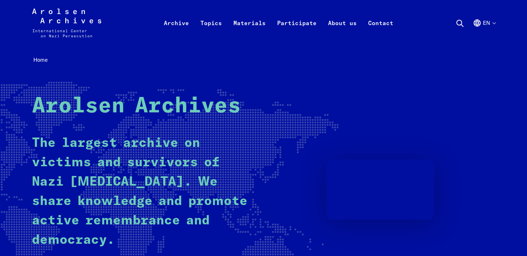 Image resolution: width=527 pixels, height=256 pixels. I want to click on a: Participate, so click(297, 32).